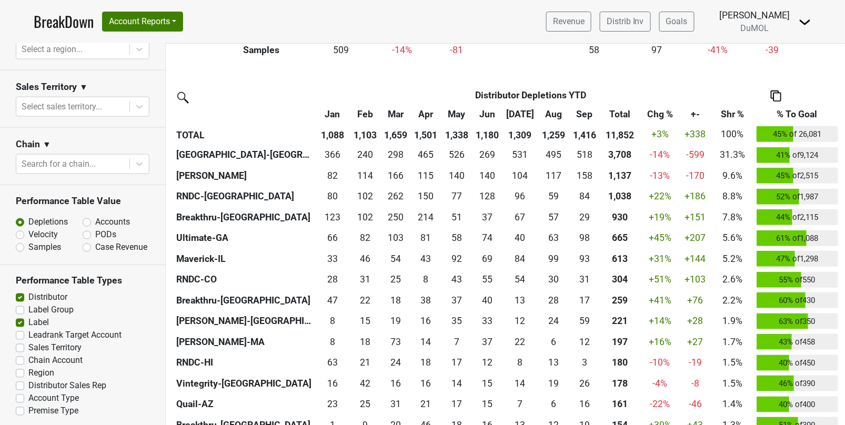 Image resolution: width=845 pixels, height=425 pixels. I want to click on td: 37.333, so click(487, 342).